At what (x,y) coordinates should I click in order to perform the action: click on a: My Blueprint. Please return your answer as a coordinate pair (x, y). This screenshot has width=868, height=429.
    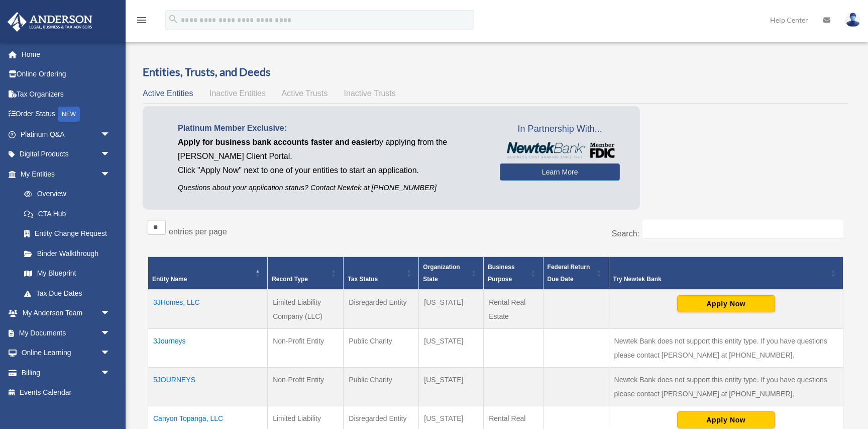
    Looking at the image, I should click on (68, 273).